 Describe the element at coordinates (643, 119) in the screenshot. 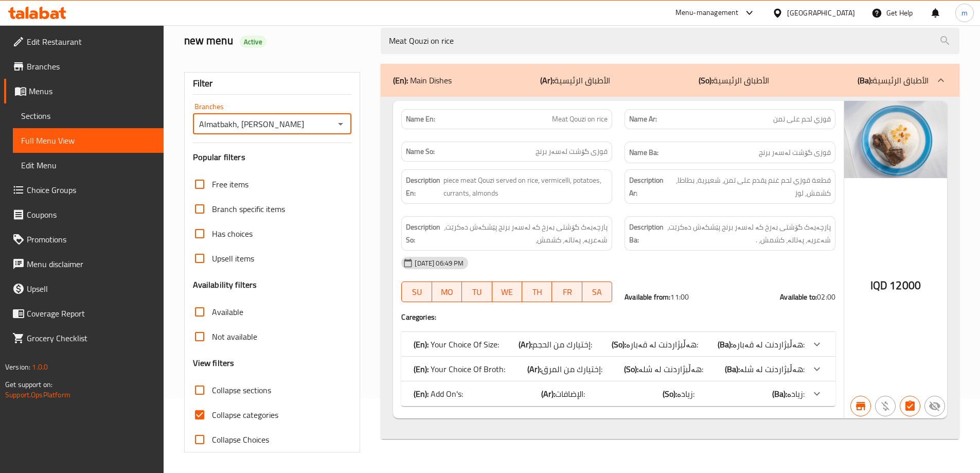

I see `strong: Name Ar:` at that location.